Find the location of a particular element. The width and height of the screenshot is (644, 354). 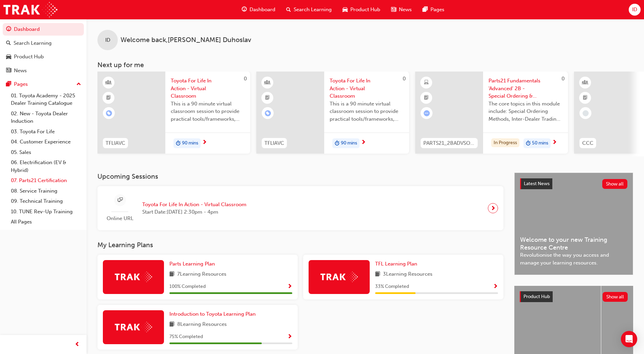

span: Online URL is located at coordinates (120, 218).